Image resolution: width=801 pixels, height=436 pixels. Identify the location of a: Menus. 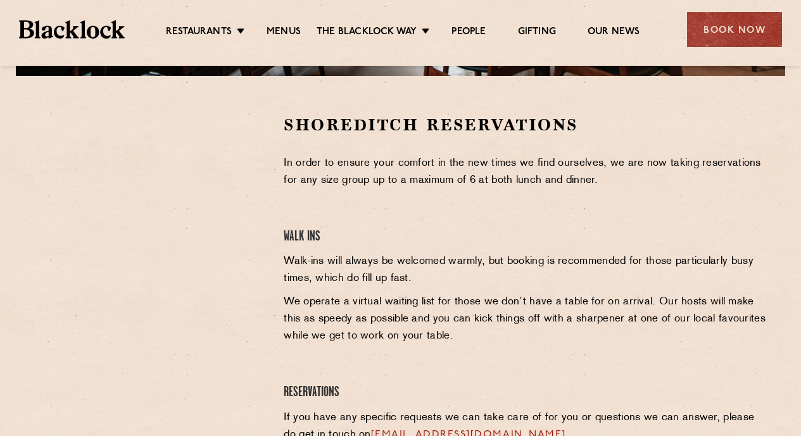
(284, 33).